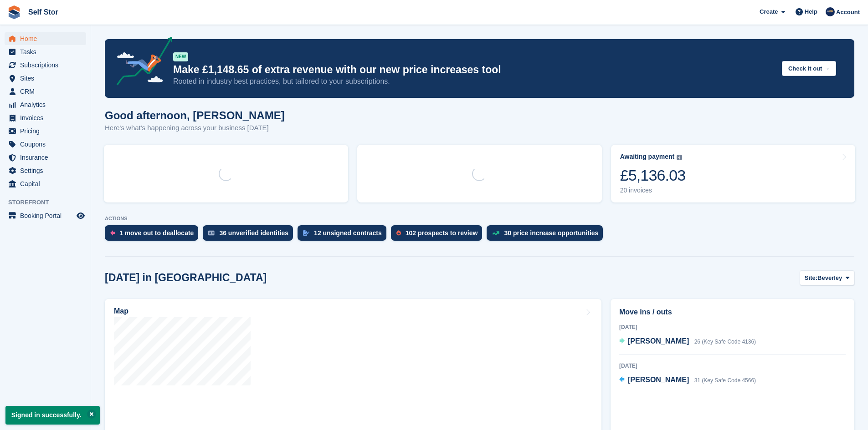 The image size is (868, 430). What do you see at coordinates (653, 175) in the screenshot?
I see `div: £5,136.03` at bounding box center [653, 175].